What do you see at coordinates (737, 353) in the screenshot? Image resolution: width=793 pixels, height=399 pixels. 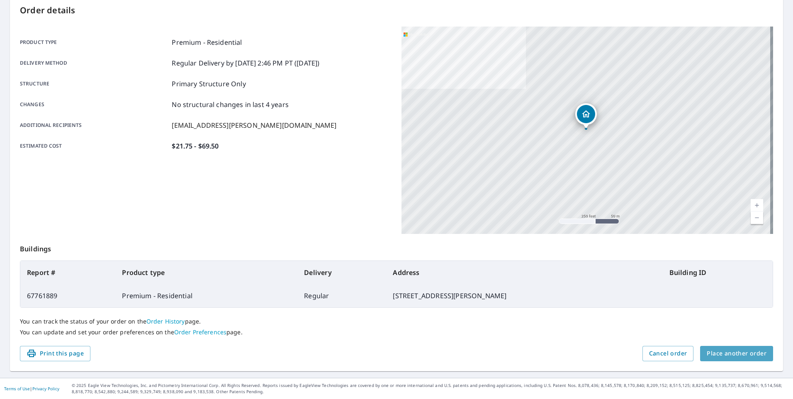 I see `button: Place another order` at bounding box center [737, 353].